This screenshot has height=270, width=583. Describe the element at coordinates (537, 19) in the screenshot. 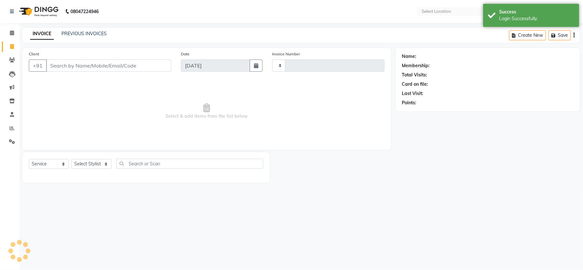

I see `div: Login Successfully.` at that location.